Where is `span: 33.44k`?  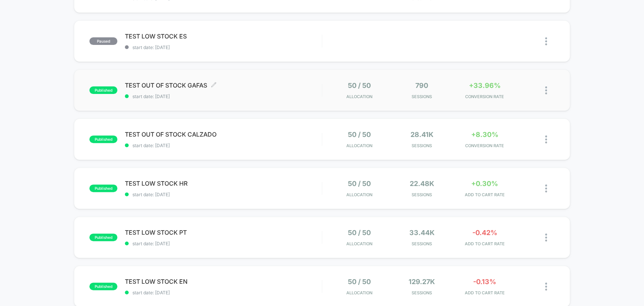 span: 33.44k is located at coordinates (422, 232).